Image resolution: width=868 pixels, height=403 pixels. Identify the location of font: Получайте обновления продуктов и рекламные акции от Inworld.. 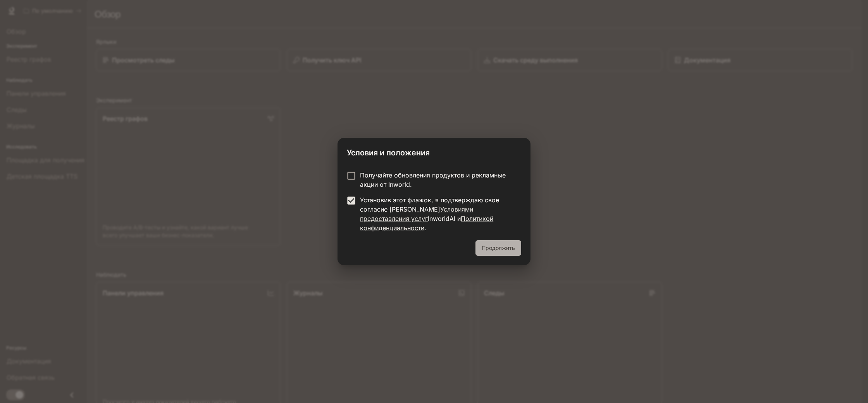
(433, 180).